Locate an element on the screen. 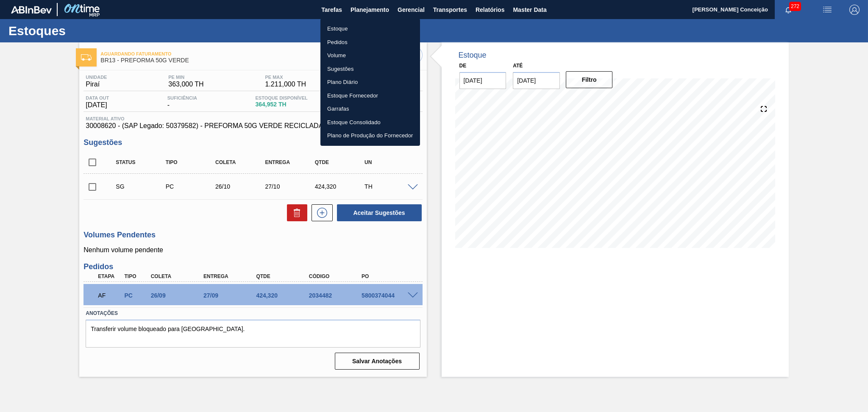 The width and height of the screenshot is (868, 412). li: Estoque Consolidado is located at coordinates (370, 123).